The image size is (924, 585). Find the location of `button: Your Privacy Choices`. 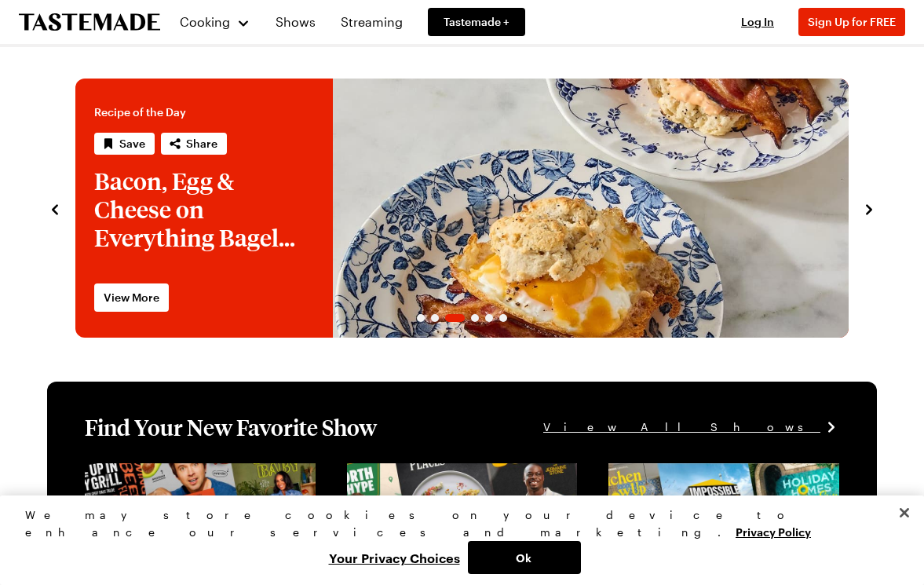

button: Your Privacy Choices is located at coordinates (394, 558).